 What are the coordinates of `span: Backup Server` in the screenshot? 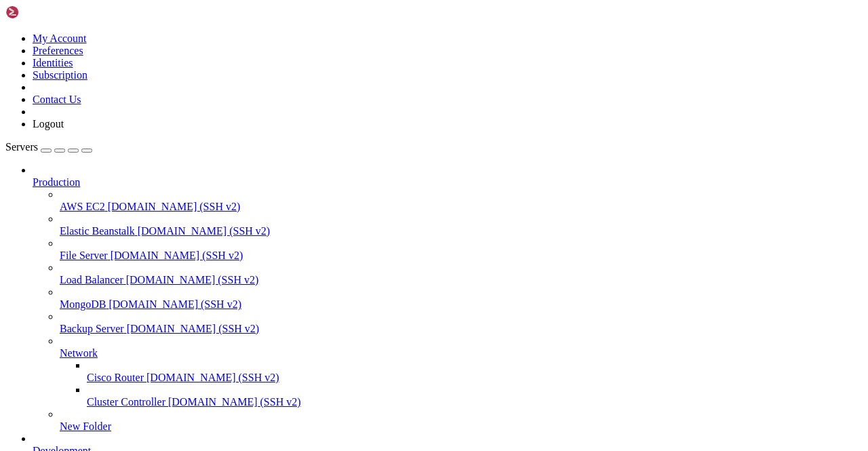 It's located at (91, 328).